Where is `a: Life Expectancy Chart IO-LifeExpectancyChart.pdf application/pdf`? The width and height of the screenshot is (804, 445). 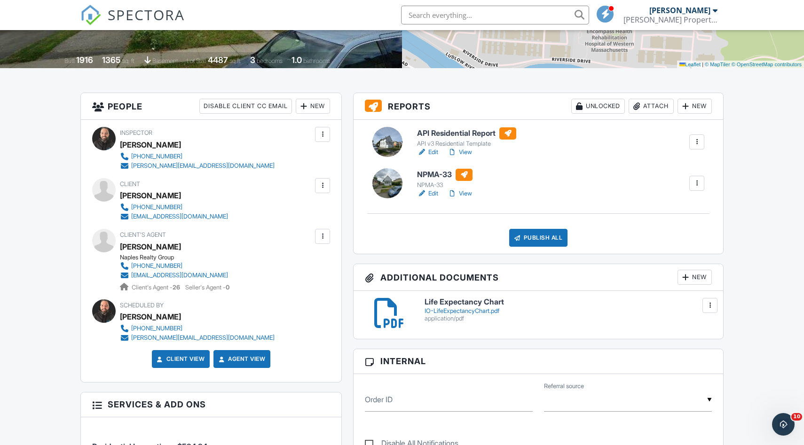
a: Life Expectancy Chart IO-LifeExpectancyChart.pdf application/pdf is located at coordinates (568, 310).